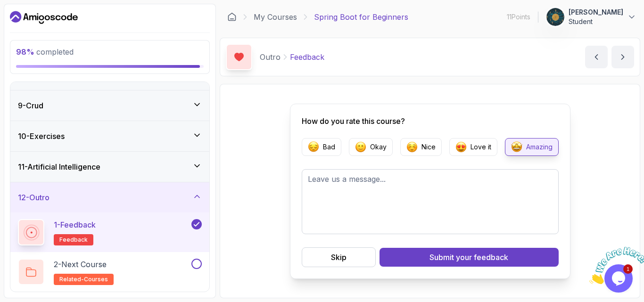 The width and height of the screenshot is (644, 302). Describe the element at coordinates (74, 225) in the screenshot. I see `p: 1 - Feedback` at that location.